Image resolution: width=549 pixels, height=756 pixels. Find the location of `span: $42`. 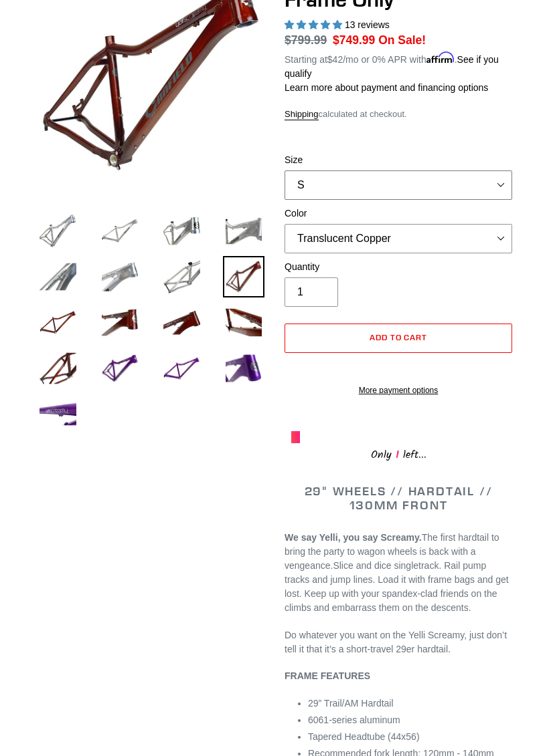

span: $42 is located at coordinates (334, 59).